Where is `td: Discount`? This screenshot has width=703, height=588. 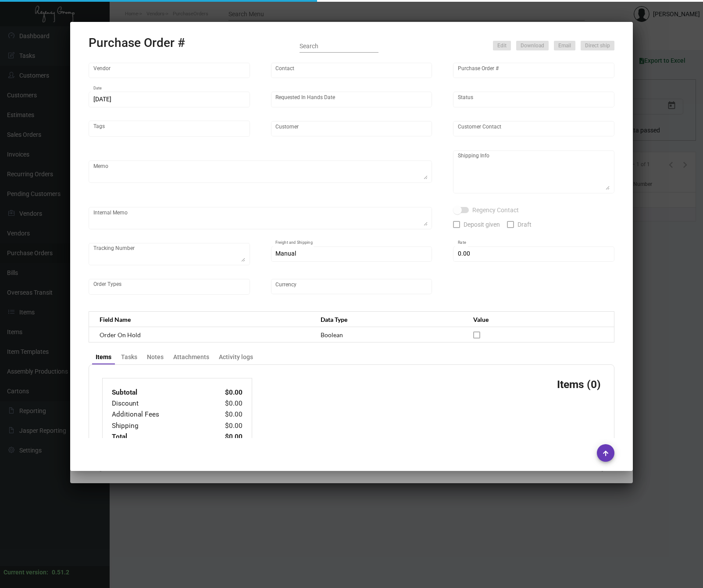
td: Discount is located at coordinates (159, 404).